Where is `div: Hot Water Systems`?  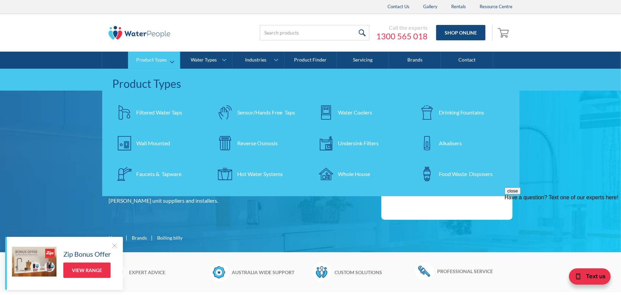
div: Hot Water Systems is located at coordinates (260, 174).